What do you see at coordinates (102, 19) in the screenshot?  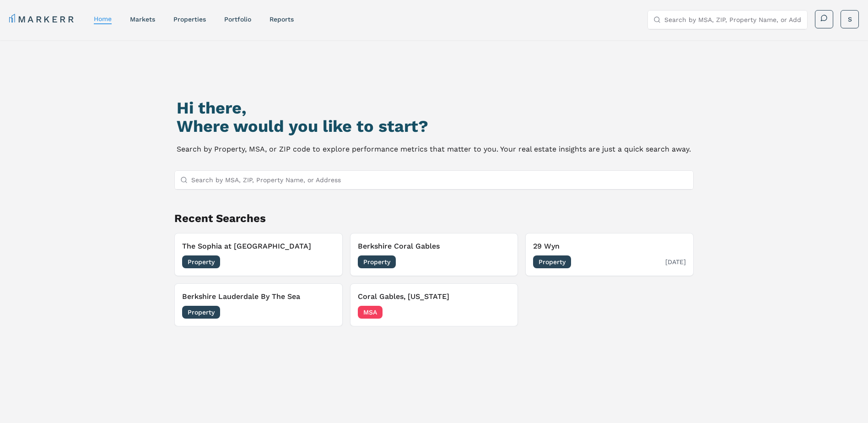 I see `a: home` at bounding box center [102, 19].